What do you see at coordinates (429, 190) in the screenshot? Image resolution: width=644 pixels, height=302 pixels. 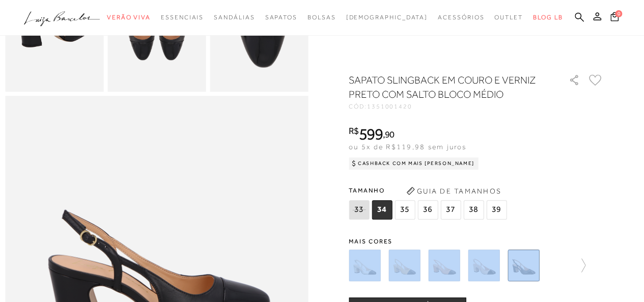 I see `span: Tamanho` at bounding box center [429, 190].